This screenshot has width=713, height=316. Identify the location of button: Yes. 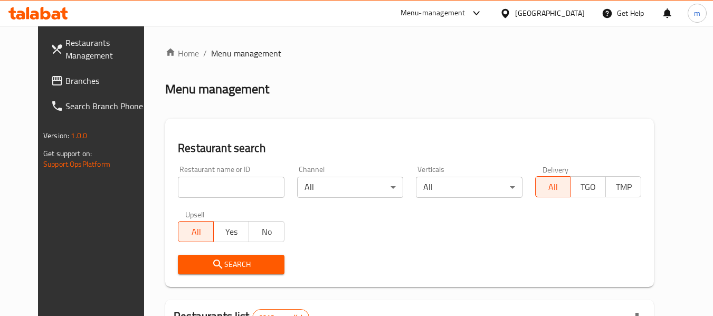
(231, 232).